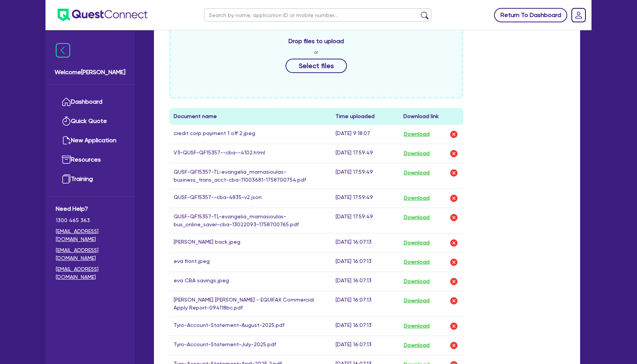 Image resolution: width=637 pixels, height=364 pixels. I want to click on td: eva CBA savings.jpeg, so click(250, 281).